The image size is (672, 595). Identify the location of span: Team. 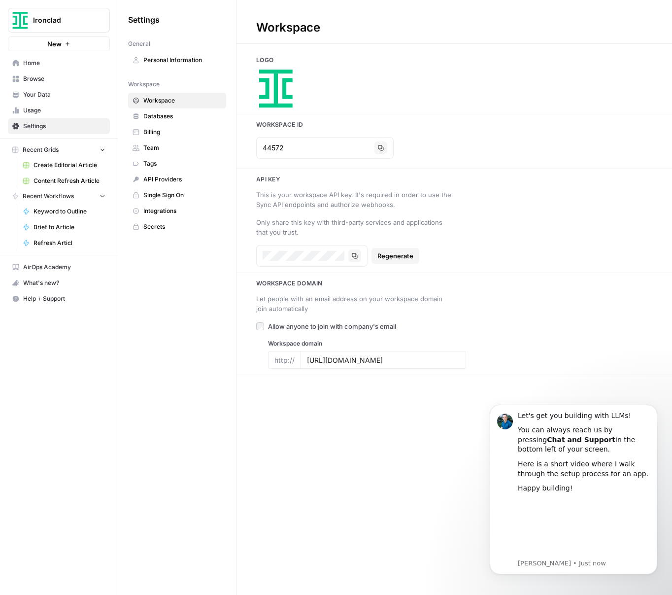
(182, 148).